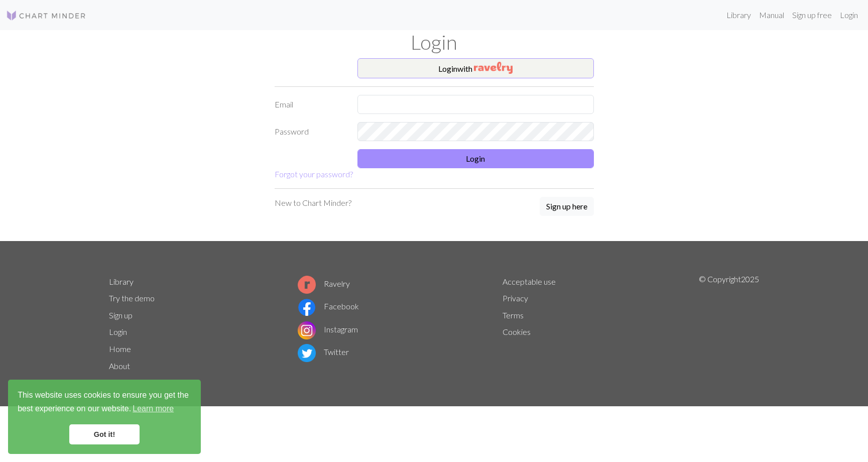 This screenshot has height=462, width=868. What do you see at coordinates (313, 203) in the screenshot?
I see `p: New to Chart Minder?` at bounding box center [313, 203].